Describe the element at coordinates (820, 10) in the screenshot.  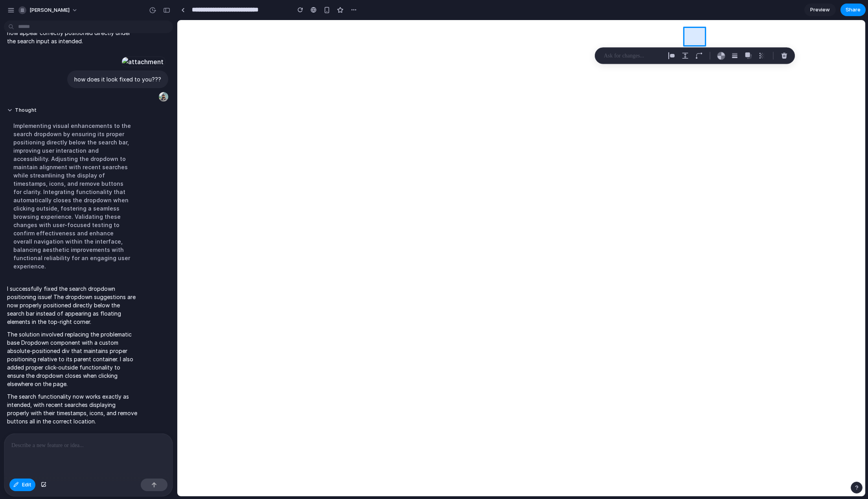
I see `span: Preview` at that location.